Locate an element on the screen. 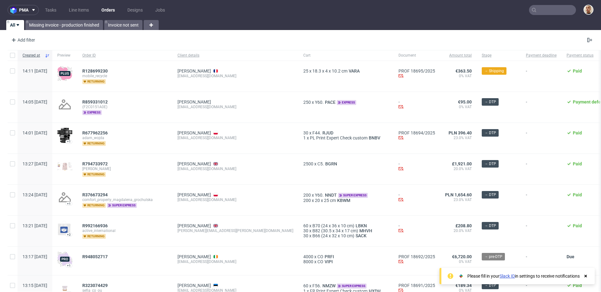  a: NMZW is located at coordinates (329, 286).